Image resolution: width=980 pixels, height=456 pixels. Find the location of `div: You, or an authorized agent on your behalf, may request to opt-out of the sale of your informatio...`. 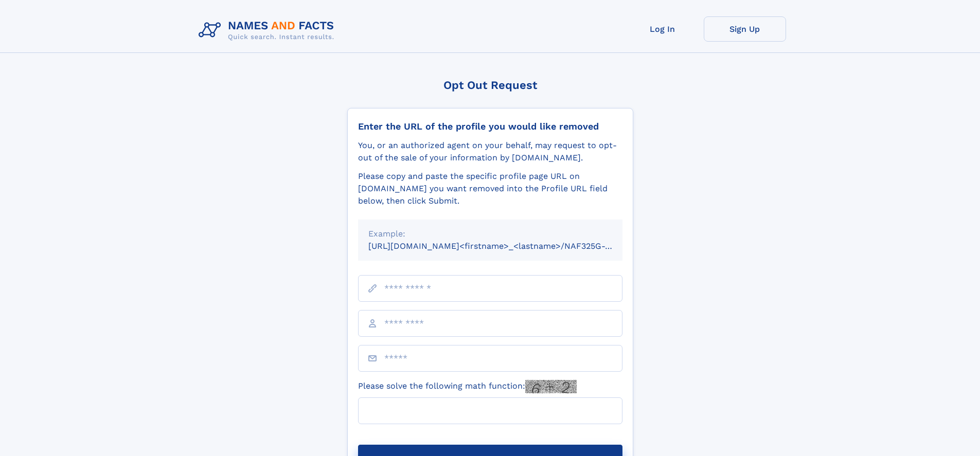

div: You, or an authorized agent on your behalf, may request to opt-out of the sale of your informatio... is located at coordinates (490, 152).